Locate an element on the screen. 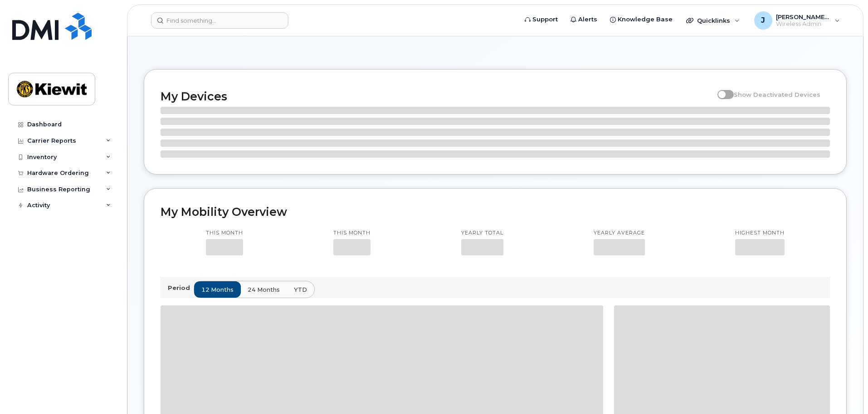 The width and height of the screenshot is (868, 414). span: YTD is located at coordinates (300, 289).